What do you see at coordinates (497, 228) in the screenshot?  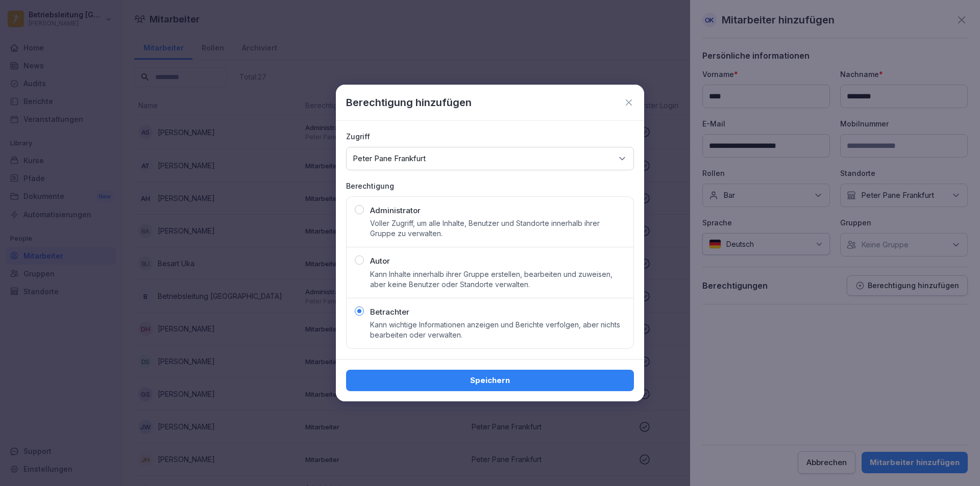 I see `p: Voller Zugriff, um alle Inhalte, Benutzer und Standorte innerhalb ihrer Gruppe zu verwalten.` at bounding box center [497, 228].